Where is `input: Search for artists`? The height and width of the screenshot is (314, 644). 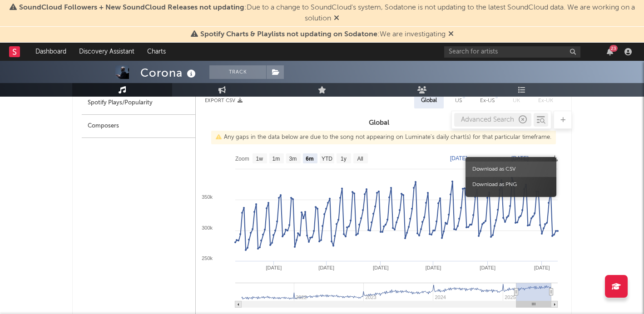 input: Search for artists is located at coordinates (513, 51).